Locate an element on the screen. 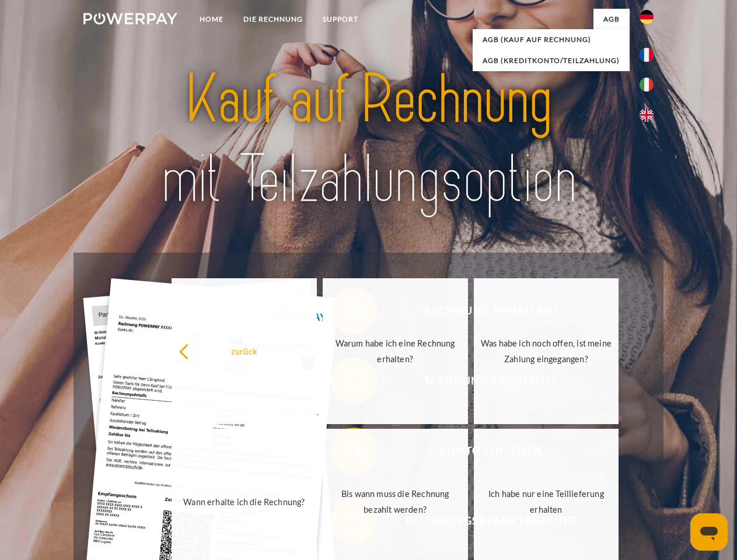  img: de is located at coordinates (647, 17).